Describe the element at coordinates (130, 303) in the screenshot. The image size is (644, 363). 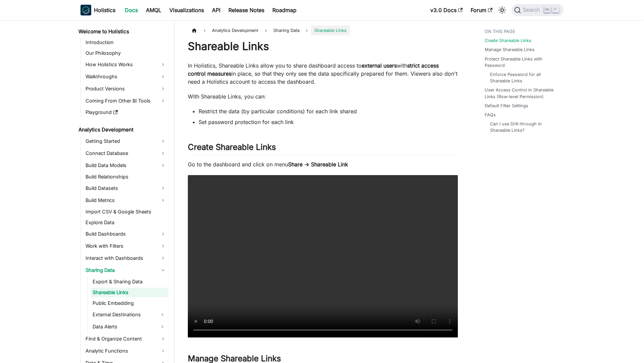
I see `a: Public Embedding` at that location.